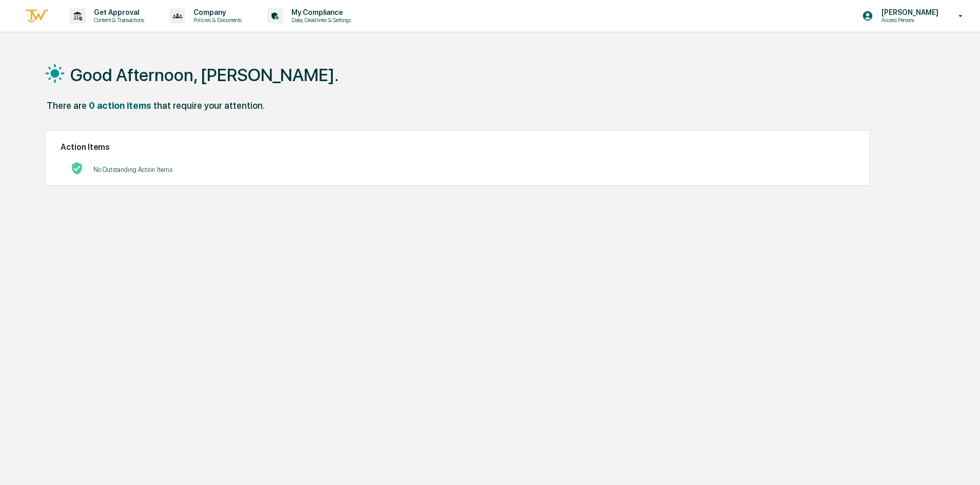 The image size is (980, 485). Describe the element at coordinates (908, 20) in the screenshot. I see `p: Access Persons` at that location.